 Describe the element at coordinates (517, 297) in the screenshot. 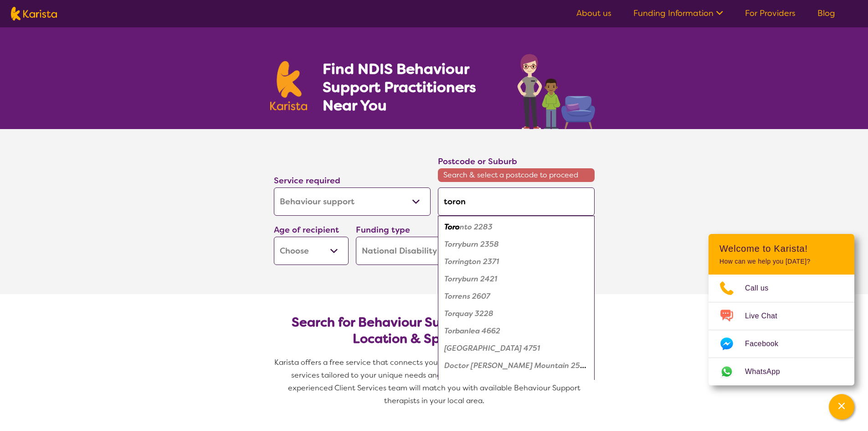

I see `div: Torrens 2607` at that location.